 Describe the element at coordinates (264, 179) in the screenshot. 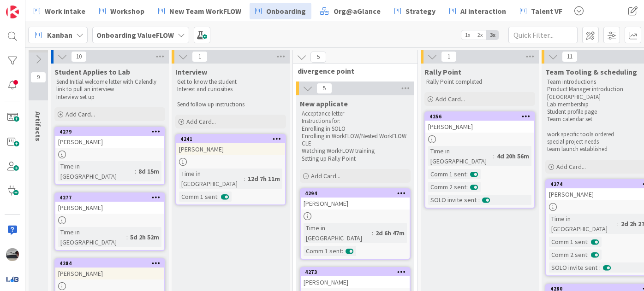

I see `div: 12d 7h 11m` at that location.